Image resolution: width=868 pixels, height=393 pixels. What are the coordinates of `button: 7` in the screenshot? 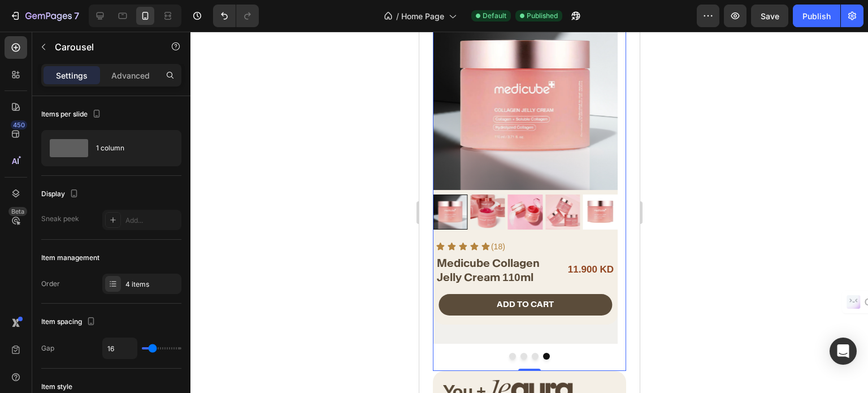 It's located at (44, 16).